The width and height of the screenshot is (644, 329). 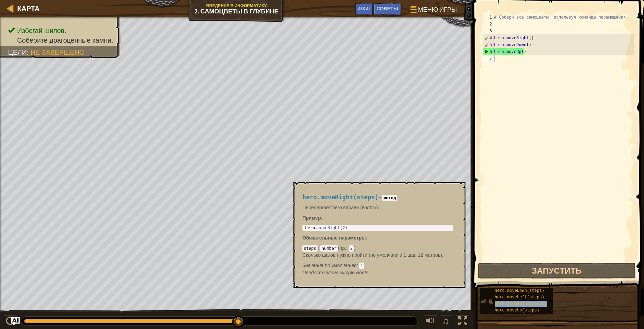 What do you see at coordinates (378, 208) in the screenshot?
I see `p: Передвигает hero вправо (восток).` at bounding box center [378, 208].